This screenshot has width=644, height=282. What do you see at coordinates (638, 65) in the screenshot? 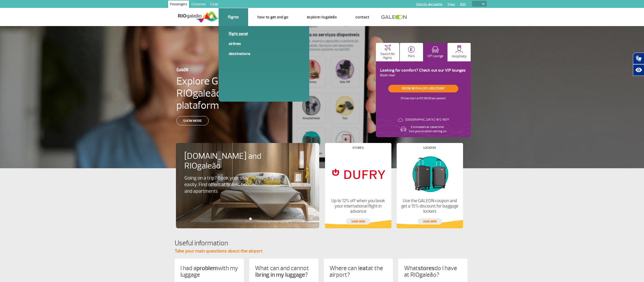
I see `div: Plugin de acessibilidade da Hand Talk.` at bounding box center [638, 65].